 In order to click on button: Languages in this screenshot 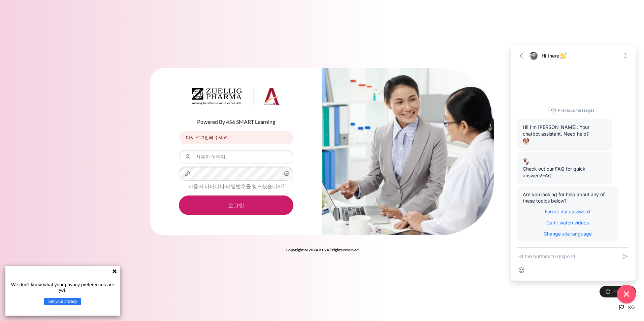, I will do `click(626, 308)`.